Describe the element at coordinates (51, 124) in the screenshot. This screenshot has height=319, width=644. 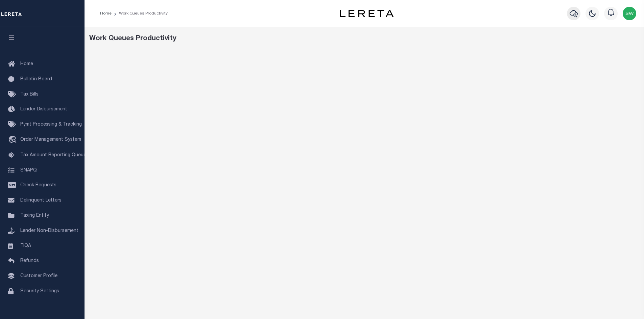
I see `span: Pymt Processing & Tracking` at that location.